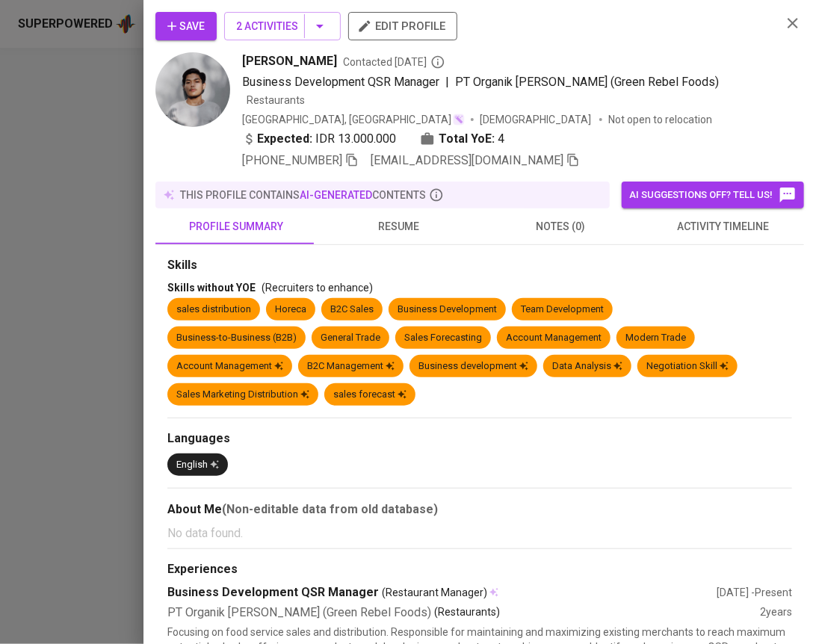  What do you see at coordinates (352, 309) in the screenshot?
I see `div: B2C Sales` at bounding box center [352, 309].